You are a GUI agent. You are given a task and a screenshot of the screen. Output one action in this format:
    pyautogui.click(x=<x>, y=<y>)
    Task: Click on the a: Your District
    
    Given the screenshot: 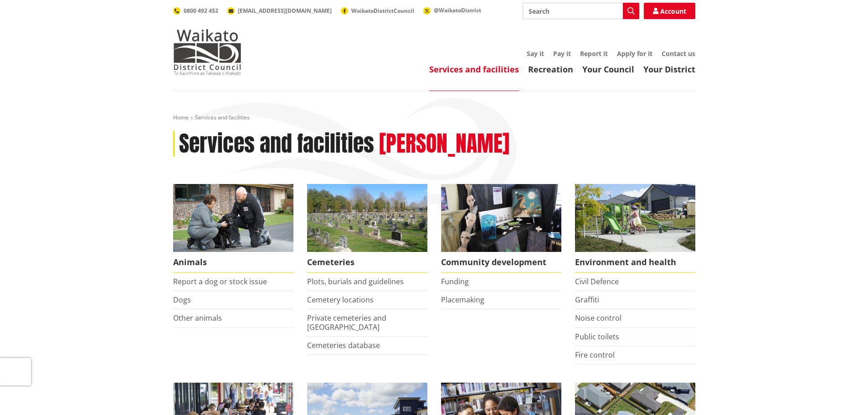 What is the action you would take?
    pyautogui.click(x=669, y=70)
    